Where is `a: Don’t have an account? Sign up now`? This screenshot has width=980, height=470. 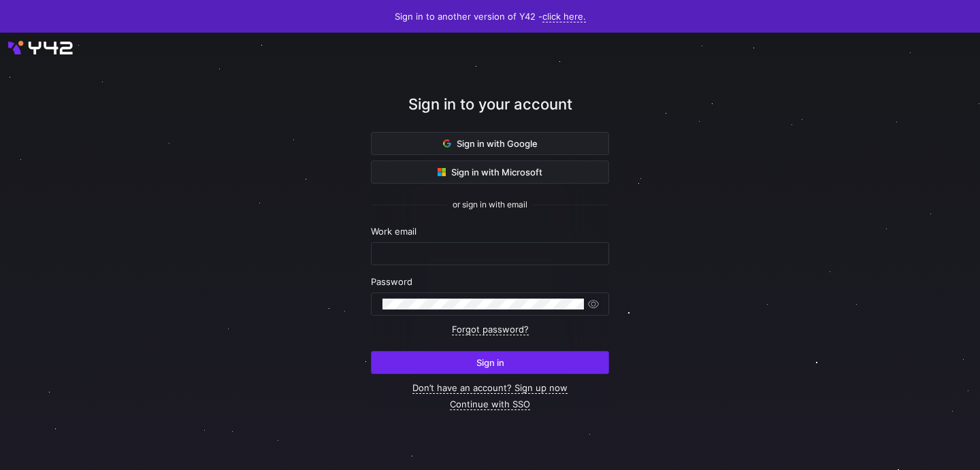 a: Don’t have an account? Sign up now is located at coordinates (490, 388).